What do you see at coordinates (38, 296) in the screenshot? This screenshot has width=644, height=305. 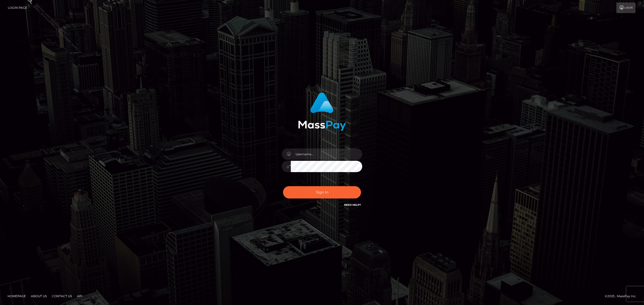 I see `a: About Us` at bounding box center [38, 296].